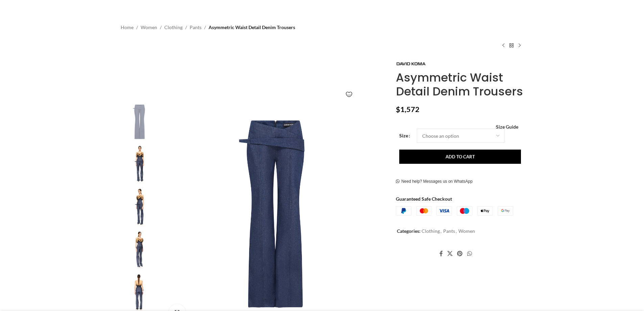  What do you see at coordinates (208, 28) in the screenshot?
I see `nav: Breadcrumb` at bounding box center [208, 28].